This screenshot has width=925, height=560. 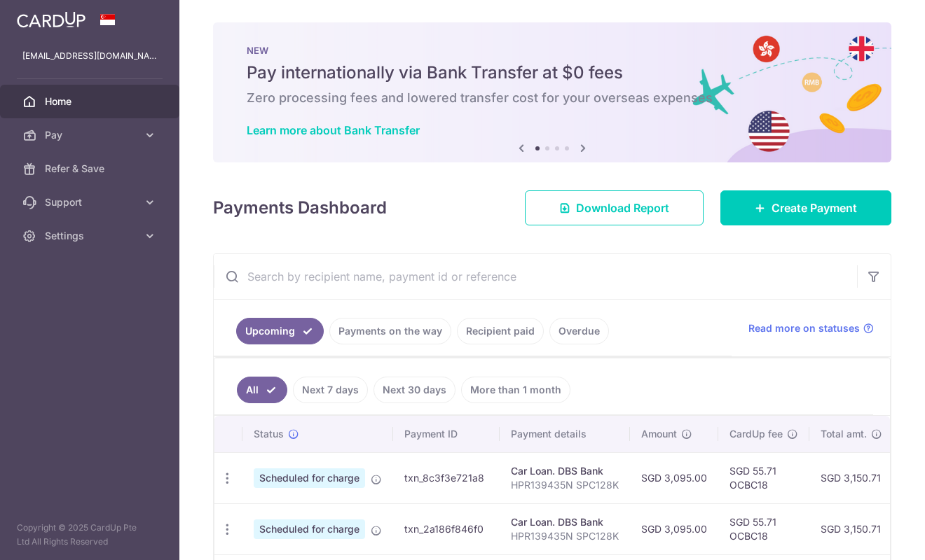 What do you see at coordinates (843, 434) in the screenshot?
I see `span: Total amt.` at bounding box center [843, 434].